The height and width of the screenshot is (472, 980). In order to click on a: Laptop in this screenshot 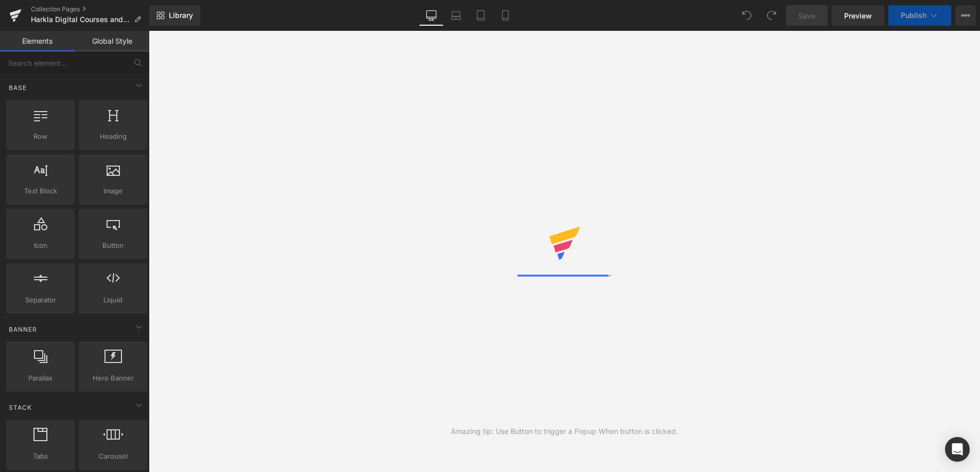, I will do `click(456, 15)`.